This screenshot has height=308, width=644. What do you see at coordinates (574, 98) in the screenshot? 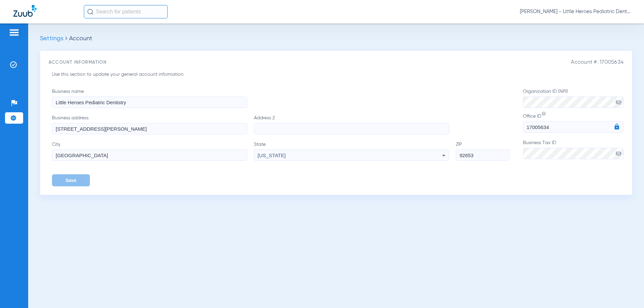
I see `label: Organization ID (NPI)` at bounding box center [574, 98].